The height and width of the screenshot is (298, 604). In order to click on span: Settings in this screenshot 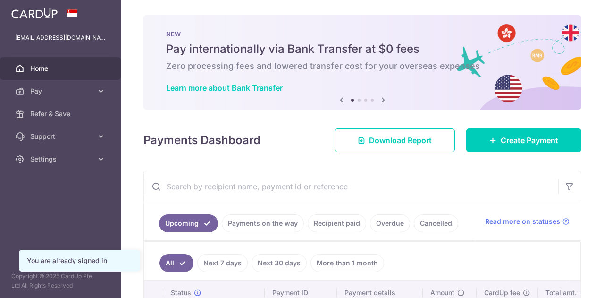, I will do `click(61, 159)`.